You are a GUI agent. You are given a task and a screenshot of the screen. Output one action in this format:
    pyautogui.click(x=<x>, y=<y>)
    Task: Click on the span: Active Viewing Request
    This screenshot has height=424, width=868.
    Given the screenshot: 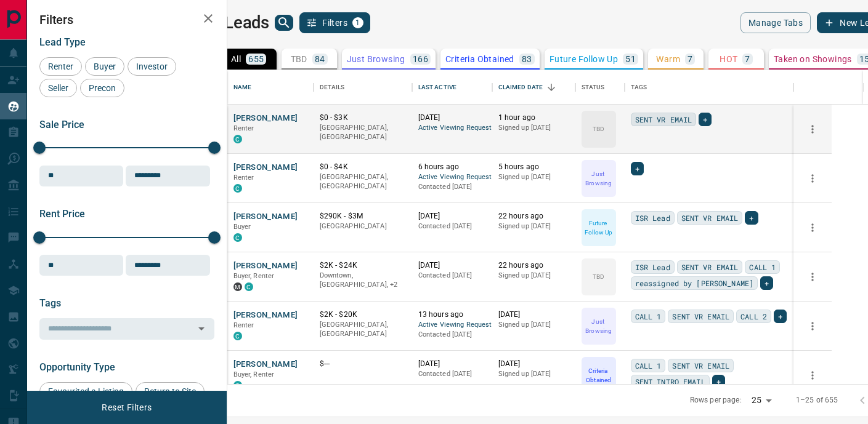 What is the action you would take?
    pyautogui.click(x=452, y=325)
    